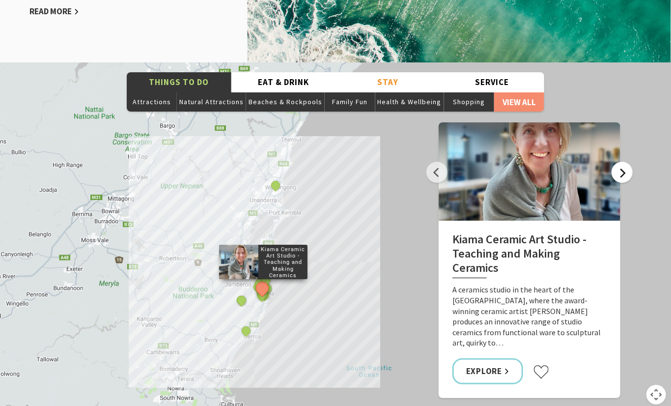 This screenshot has height=406, width=671. Describe the element at coordinates (262, 288) in the screenshot. I see `button: See detail about Kiama Ceramic Art Studio - Teaching and Making Ceramics` at that location.